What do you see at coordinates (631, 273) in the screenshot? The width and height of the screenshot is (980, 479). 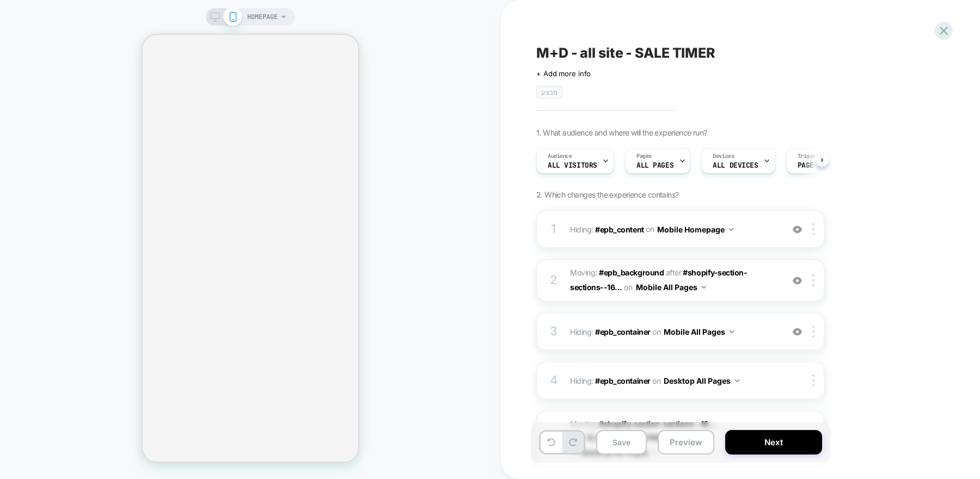 I see `span: #epb_background` at bounding box center [631, 273].